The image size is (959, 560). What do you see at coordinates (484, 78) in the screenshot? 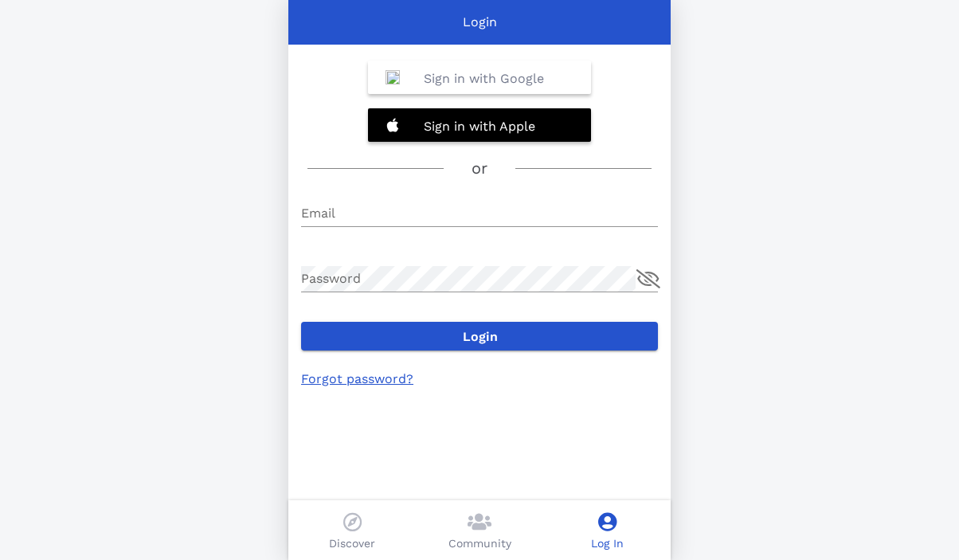
I see `b: Sign in with Google` at bounding box center [484, 78].